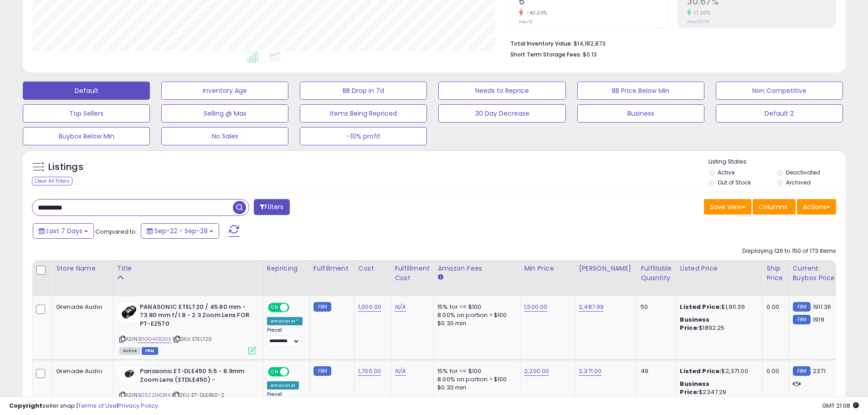 The height and width of the screenshot is (415, 868). I want to click on button: Buybox Below Min, so click(86, 136).